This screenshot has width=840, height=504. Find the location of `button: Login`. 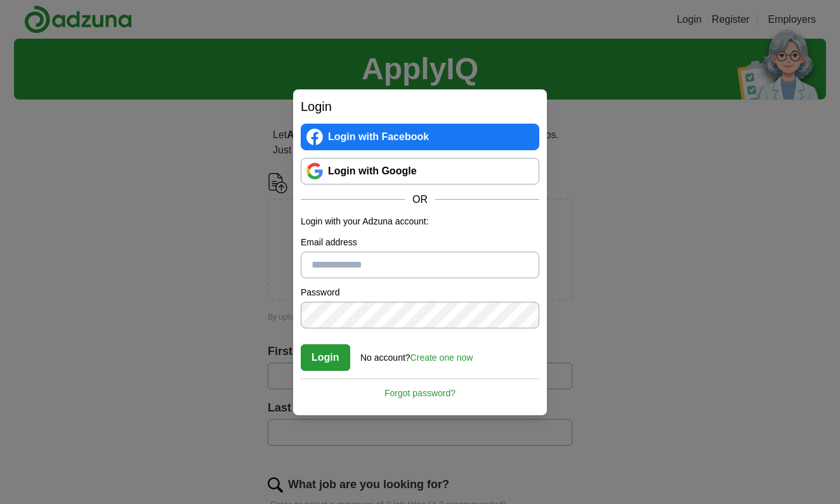

button: Login is located at coordinates (326, 358).